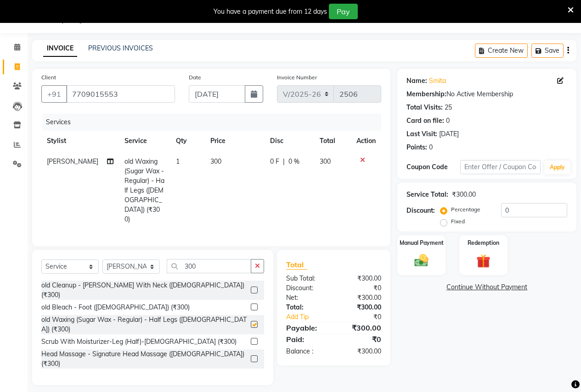 This screenshot has height=392, width=581. I want to click on button: Apply, so click(557, 167).